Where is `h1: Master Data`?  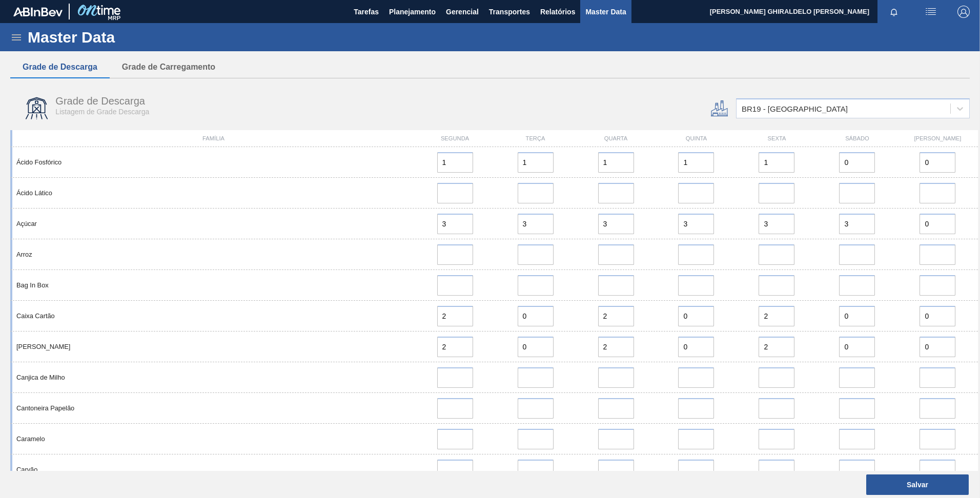 h1: Master Data is located at coordinates (118, 37).